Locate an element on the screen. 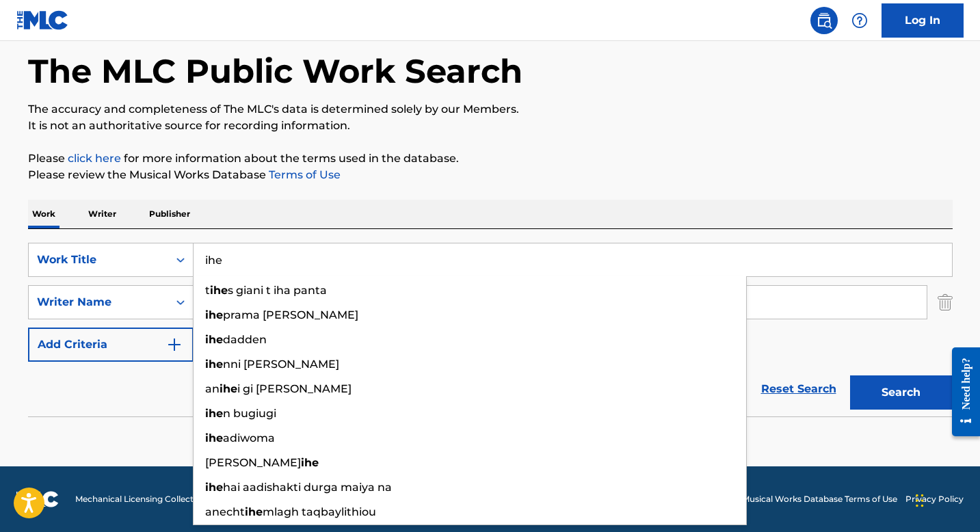 This screenshot has width=980, height=532. button: Add Criteria is located at coordinates (111, 344).